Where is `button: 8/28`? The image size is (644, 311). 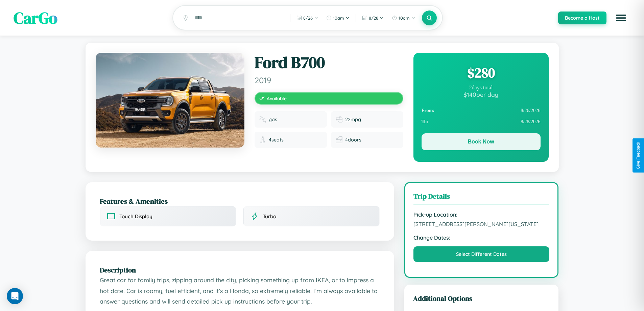
button: 8/28 is located at coordinates (373, 18).